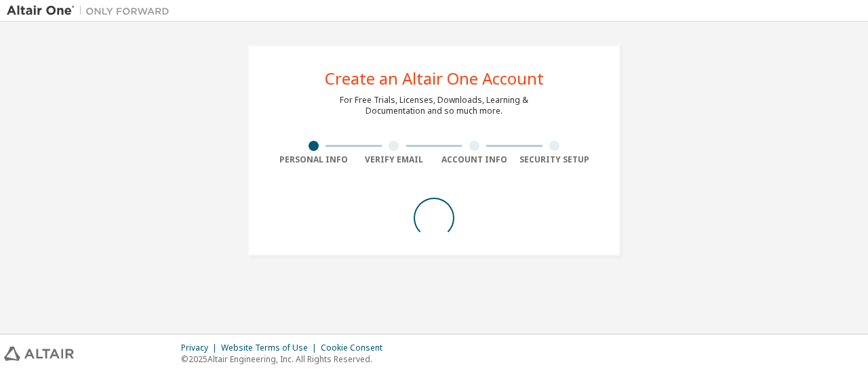  What do you see at coordinates (270, 348) in the screenshot?
I see `div: Website Terms of Use` at bounding box center [270, 348].